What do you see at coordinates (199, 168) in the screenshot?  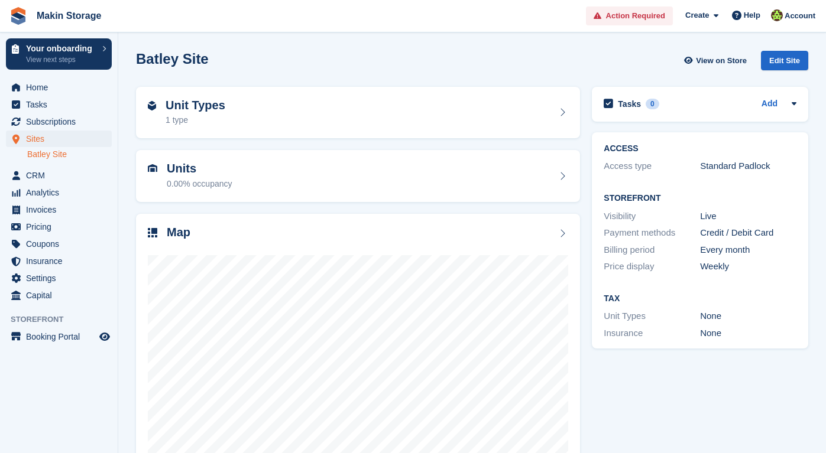 I see `h2: Units` at bounding box center [199, 168].